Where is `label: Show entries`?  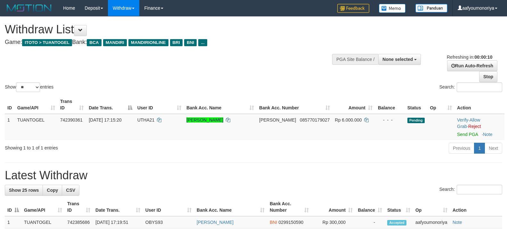
label: Show entries is located at coordinates (29, 87).